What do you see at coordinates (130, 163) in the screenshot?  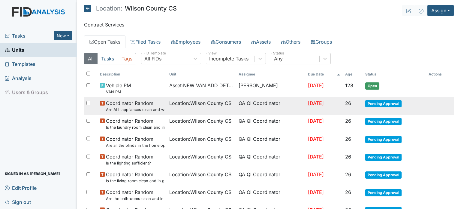 I see `small: Is the lighting sufficient?` at bounding box center [130, 163].